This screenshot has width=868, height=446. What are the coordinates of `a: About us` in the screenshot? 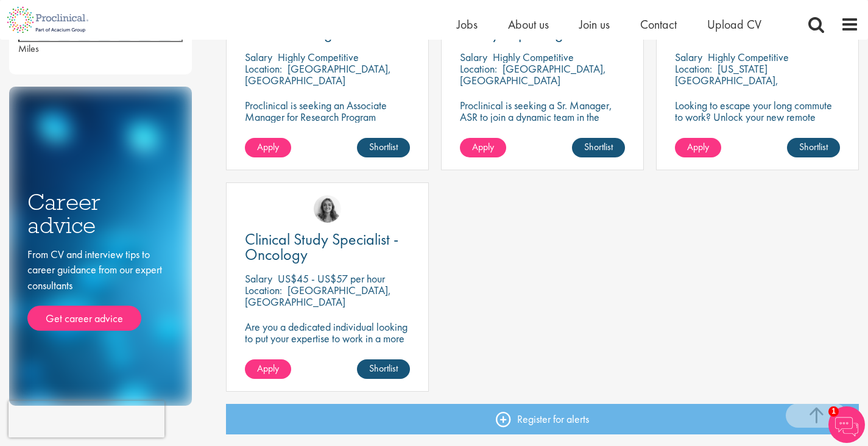 It's located at (528, 24).